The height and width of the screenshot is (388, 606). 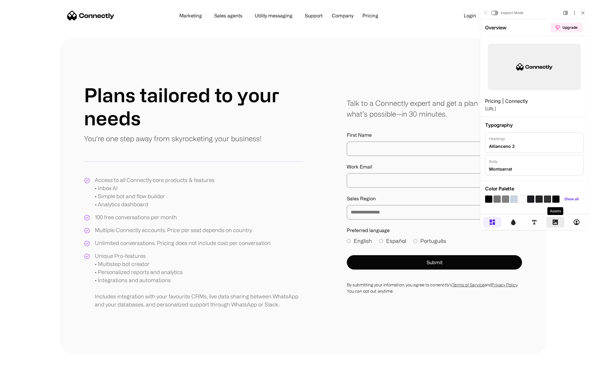 I want to click on a: Login, so click(x=470, y=16).